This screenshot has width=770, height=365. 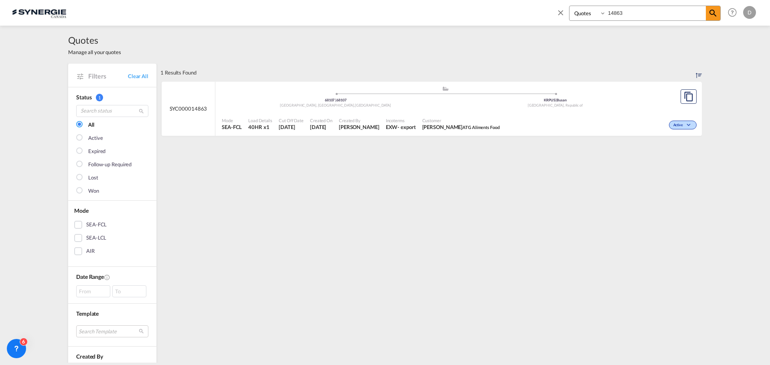 I want to click on div: From, so click(x=93, y=292).